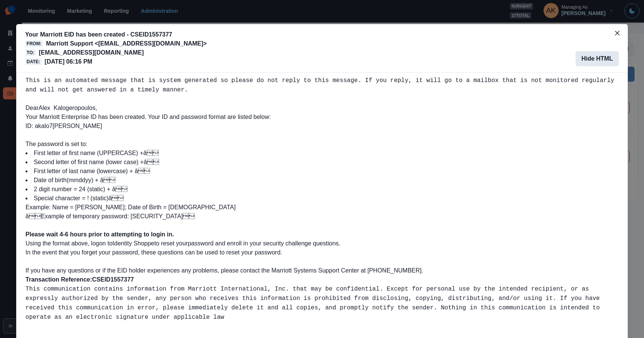 The image size is (644, 338). I want to click on span: In the event that you forget your password, these questions can be used to reset your password., so click(154, 252).